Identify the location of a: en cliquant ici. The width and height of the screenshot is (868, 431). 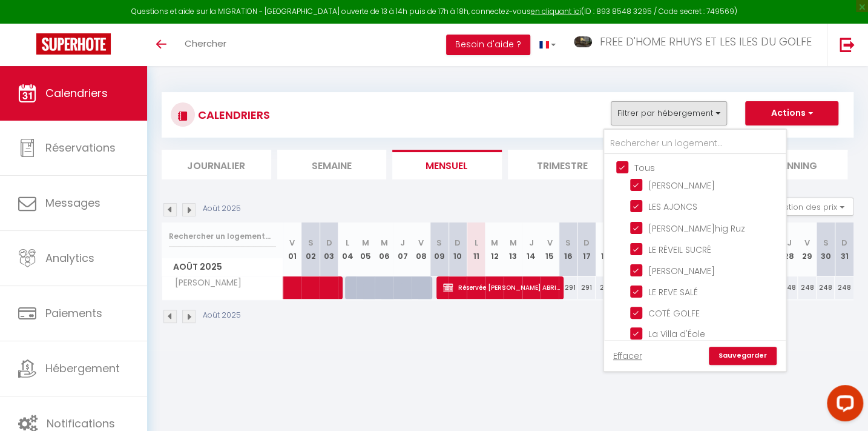
(556, 11).